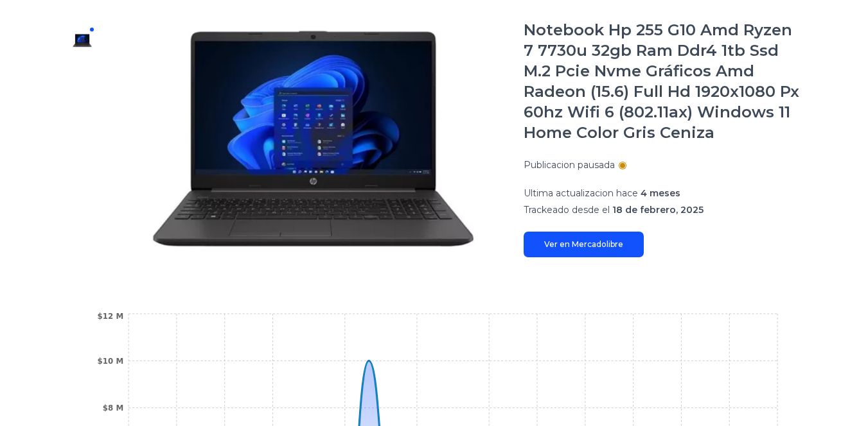 The image size is (868, 426). I want to click on tspan: $12 M, so click(110, 317).